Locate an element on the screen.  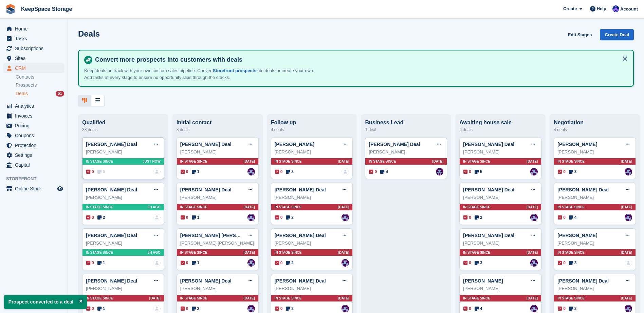
span: 5 is located at coordinates (478, 172).